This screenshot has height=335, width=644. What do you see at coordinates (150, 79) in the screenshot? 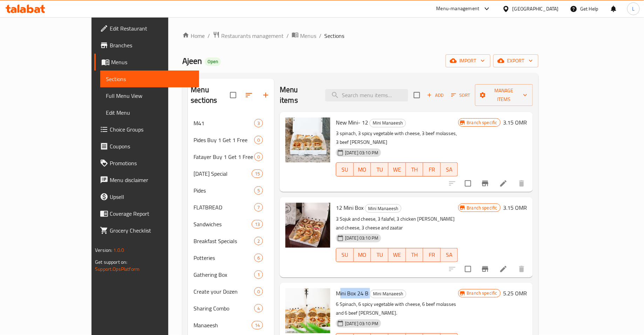
I see `span: Sections` at bounding box center [150, 79].